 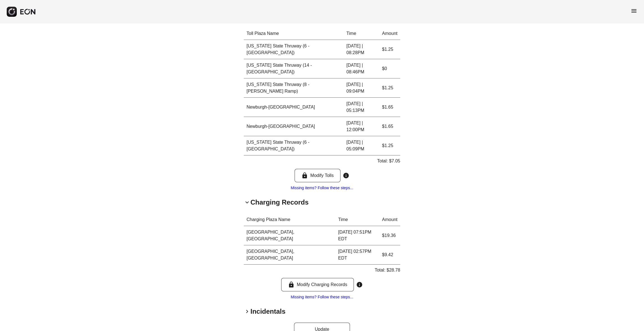 What do you see at coordinates (387, 270) in the screenshot?
I see `p: Total: $28.78` at bounding box center [387, 270].